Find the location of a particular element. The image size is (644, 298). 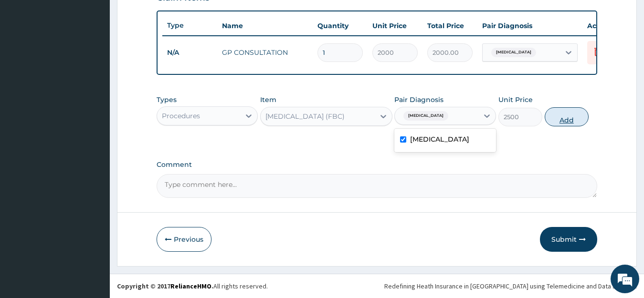

th: Pair Diagnosis is located at coordinates (530, 26).